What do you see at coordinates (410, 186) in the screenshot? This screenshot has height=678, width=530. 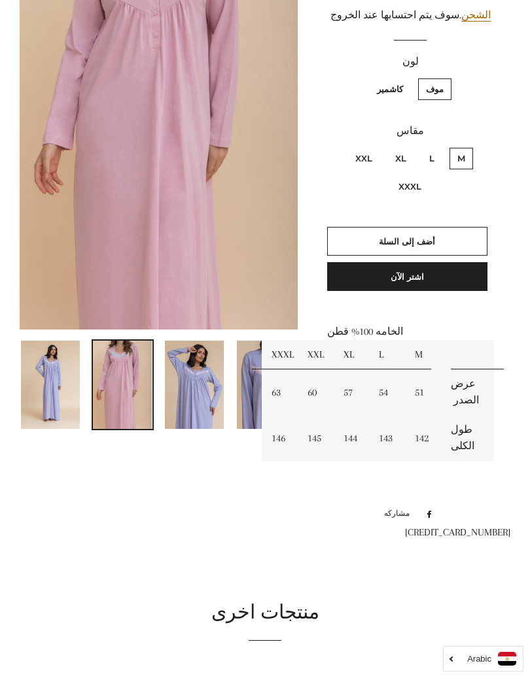 I see `label: XXXL` at bounding box center [410, 186].